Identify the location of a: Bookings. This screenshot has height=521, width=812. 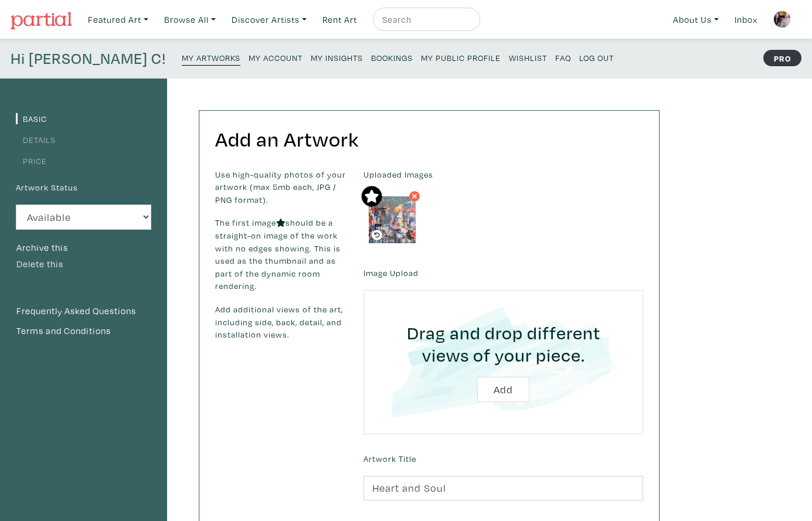
(392, 57).